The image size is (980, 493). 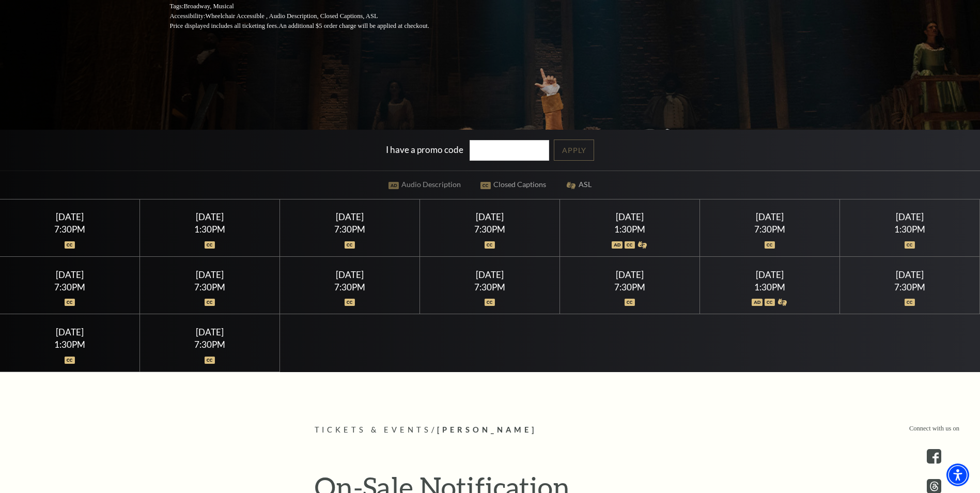 I want to click on p: Accessibility:, so click(x=312, y=16).